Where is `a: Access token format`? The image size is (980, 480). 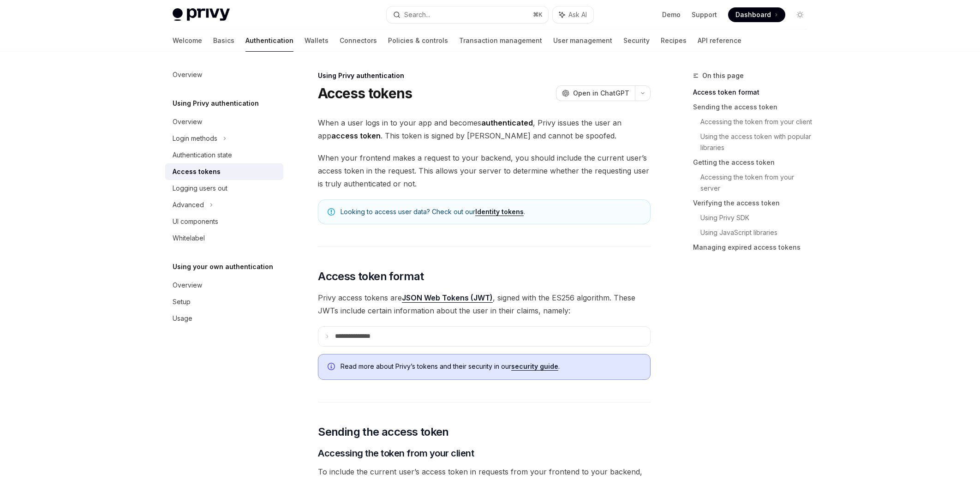
a: Access token format is located at coordinates (754, 92).